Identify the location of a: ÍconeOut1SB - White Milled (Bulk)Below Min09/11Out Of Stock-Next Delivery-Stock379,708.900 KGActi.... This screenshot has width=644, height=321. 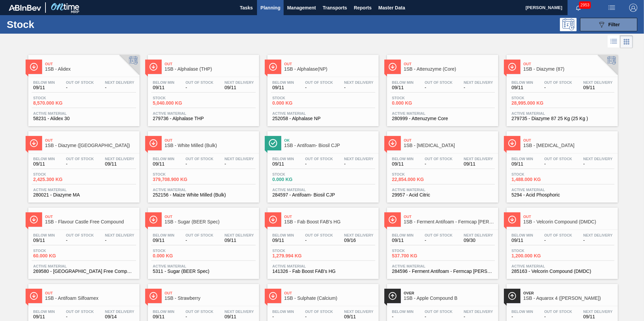
(203, 164).